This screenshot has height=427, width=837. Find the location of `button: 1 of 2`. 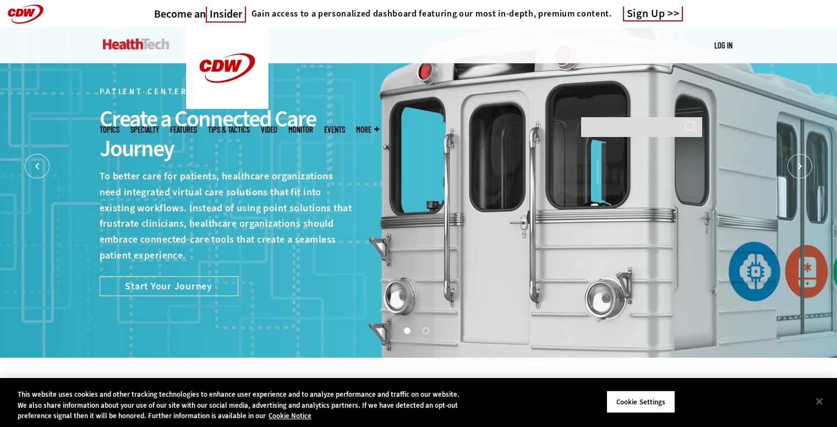

button: 1 of 2 is located at coordinates (407, 330).